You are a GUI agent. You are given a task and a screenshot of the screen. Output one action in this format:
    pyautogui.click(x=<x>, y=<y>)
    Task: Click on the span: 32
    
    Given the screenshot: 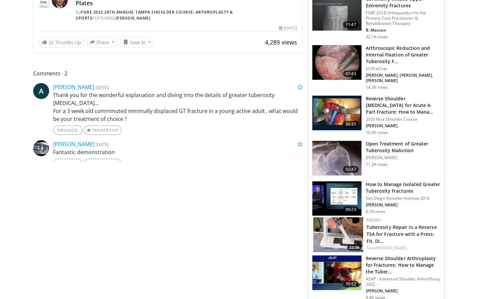 What is the action you would take?
    pyautogui.click(x=51, y=42)
    